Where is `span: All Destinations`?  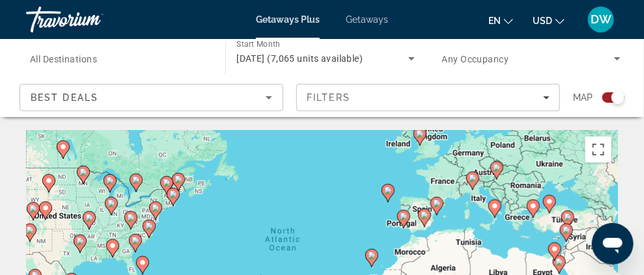
span: All Destinations is located at coordinates (63, 59).